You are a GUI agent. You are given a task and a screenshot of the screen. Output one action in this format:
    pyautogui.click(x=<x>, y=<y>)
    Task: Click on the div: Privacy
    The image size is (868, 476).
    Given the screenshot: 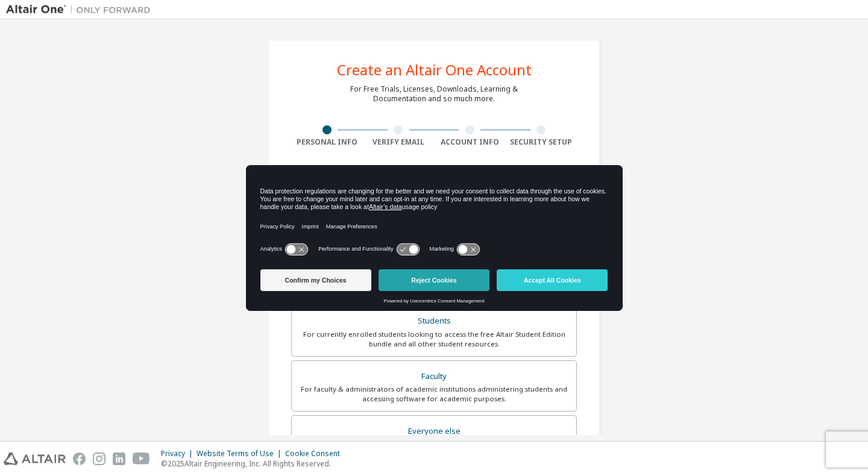 What is the action you would take?
    pyautogui.click(x=179, y=454)
    